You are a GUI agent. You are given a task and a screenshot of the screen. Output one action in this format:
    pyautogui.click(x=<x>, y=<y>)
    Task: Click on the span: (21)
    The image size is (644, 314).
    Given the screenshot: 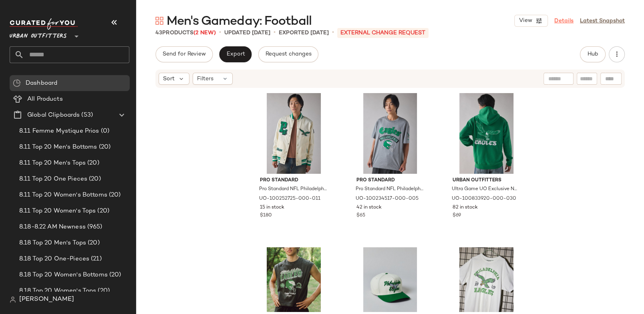 What is the action you would take?
    pyautogui.click(x=96, y=259)
    